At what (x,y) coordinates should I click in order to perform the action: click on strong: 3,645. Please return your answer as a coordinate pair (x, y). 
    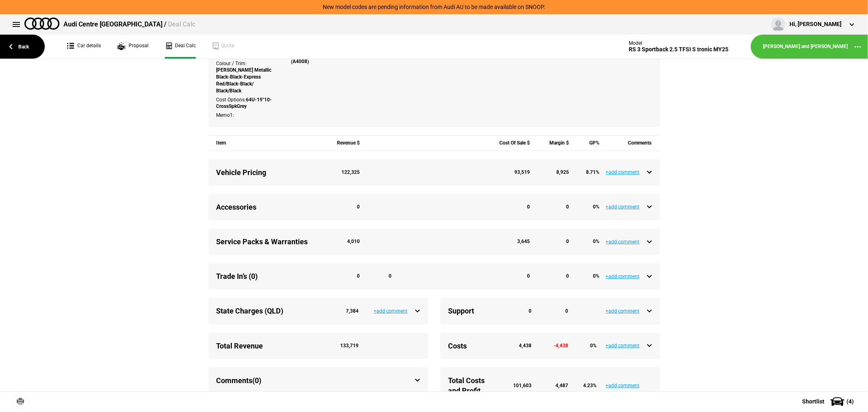
    Looking at the image, I should click on (523, 241).